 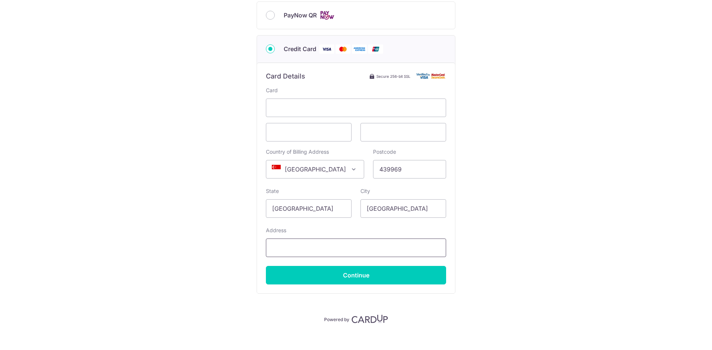 I want to click on label: City, so click(x=365, y=191).